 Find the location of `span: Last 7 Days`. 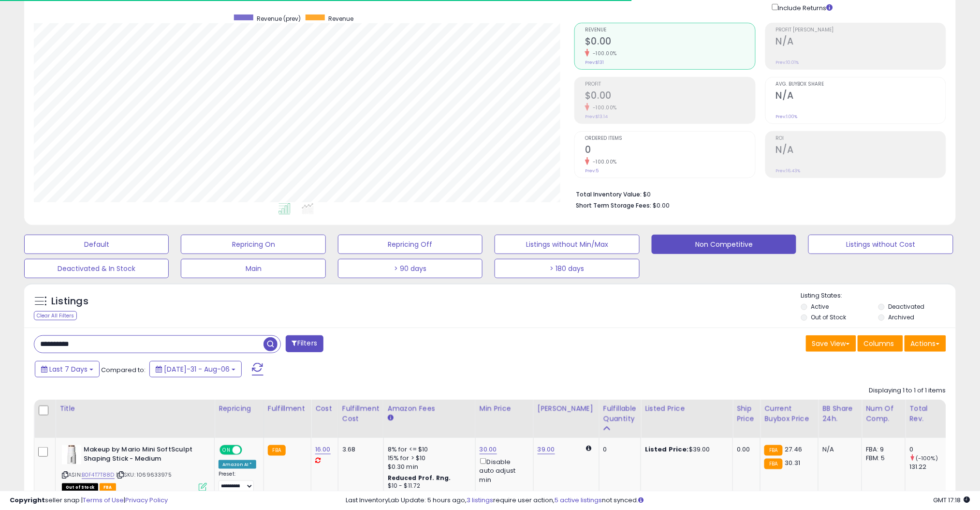

span: Last 7 Days is located at coordinates (68, 369).